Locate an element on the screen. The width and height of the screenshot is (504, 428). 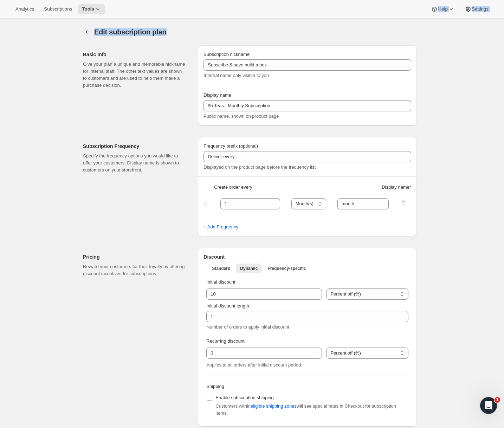
p: Initial discount is located at coordinates (307, 282).